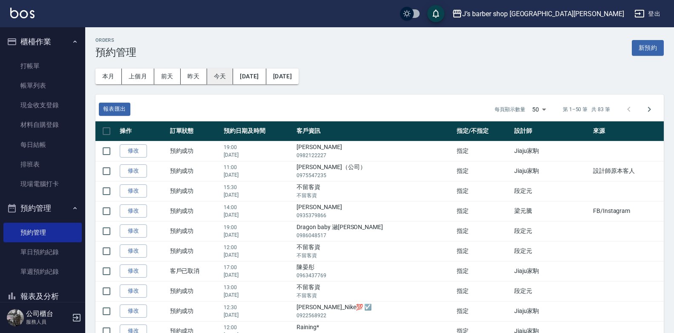 The width and height of the screenshot is (674, 333). I want to click on td: 梁元騰, so click(551, 211).